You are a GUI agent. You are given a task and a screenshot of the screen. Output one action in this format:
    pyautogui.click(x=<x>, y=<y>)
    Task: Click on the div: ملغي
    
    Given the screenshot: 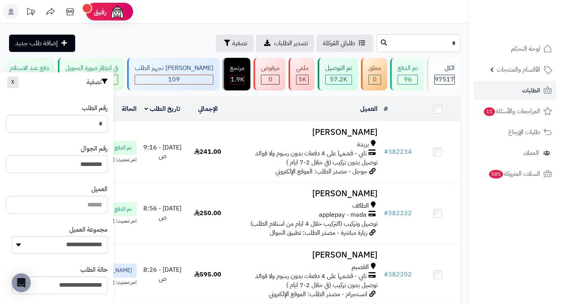 What is the action you would take?
    pyautogui.click(x=302, y=68)
    